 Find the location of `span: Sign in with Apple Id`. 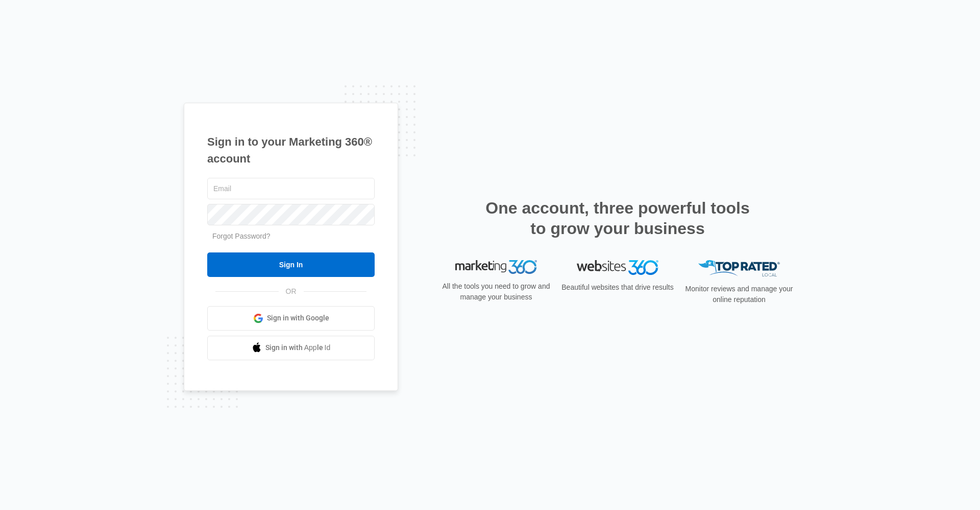

span: Sign in with Apple Id is located at coordinates (298, 348).